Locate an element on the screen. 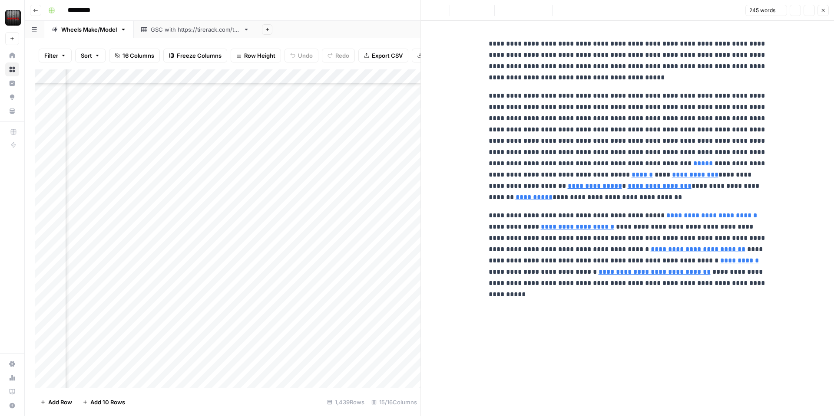  button: Row Height is located at coordinates (256, 56).